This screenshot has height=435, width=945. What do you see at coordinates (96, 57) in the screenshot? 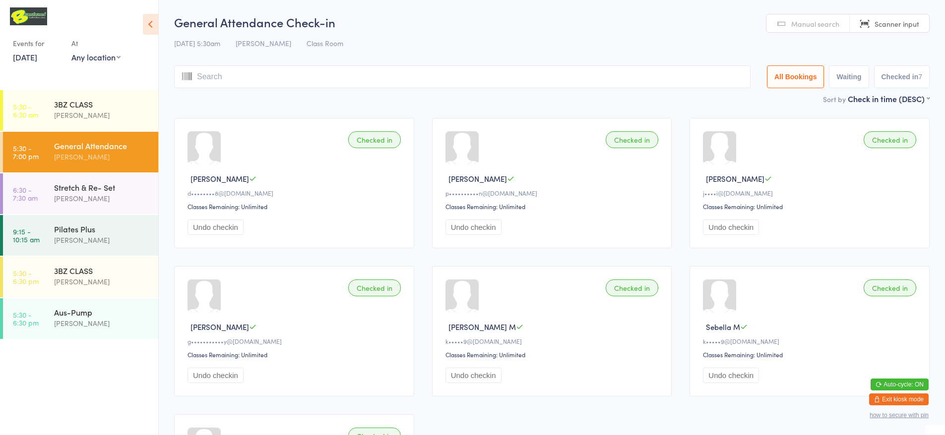
I see `div: Any location` at bounding box center [96, 57].